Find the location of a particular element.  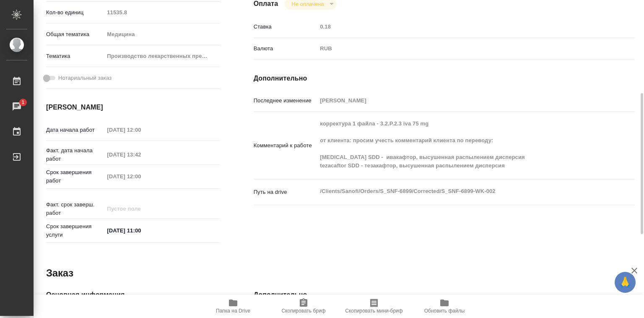

span: Скопировать бриф is located at coordinates (303, 311).